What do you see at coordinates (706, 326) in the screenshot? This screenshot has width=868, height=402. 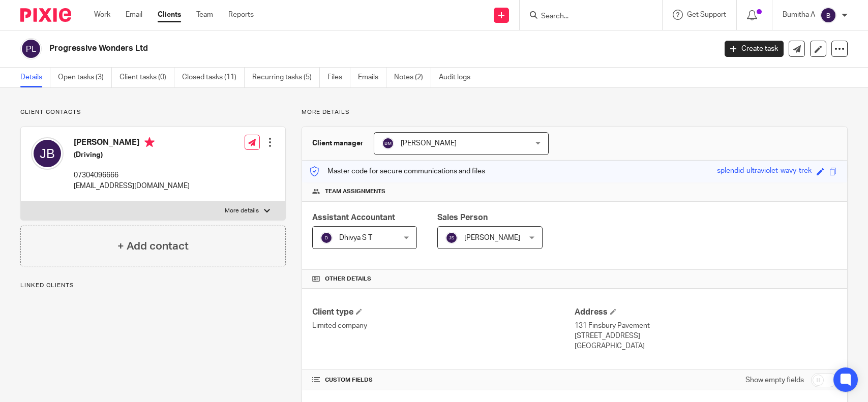 I see `p: 131 Finsbury Pavement` at bounding box center [706, 326].